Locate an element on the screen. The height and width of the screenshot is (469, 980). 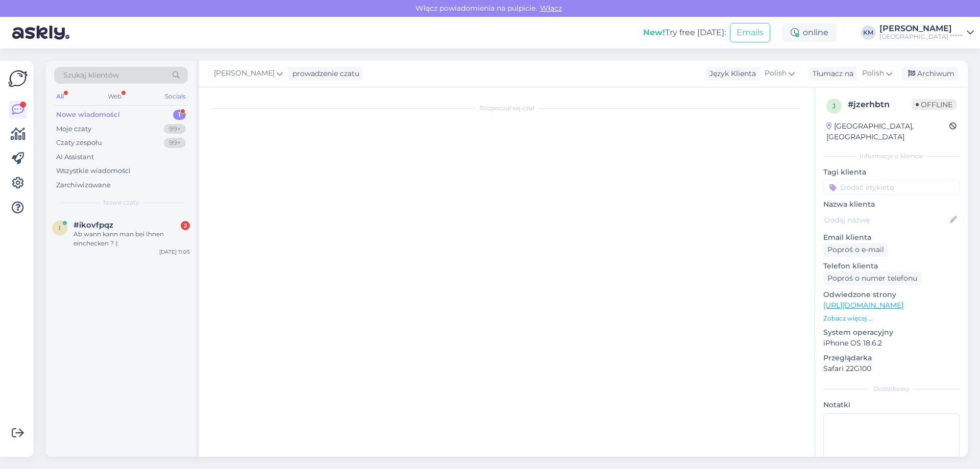
span: #ikovfpqz is located at coordinates (93, 225).